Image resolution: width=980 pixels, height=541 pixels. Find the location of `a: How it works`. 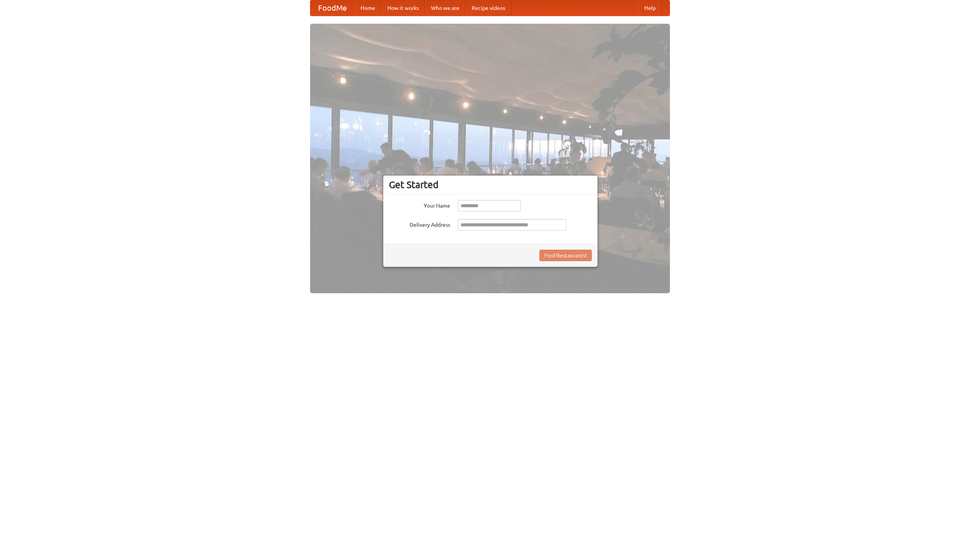

a: How it works is located at coordinates (403, 8).